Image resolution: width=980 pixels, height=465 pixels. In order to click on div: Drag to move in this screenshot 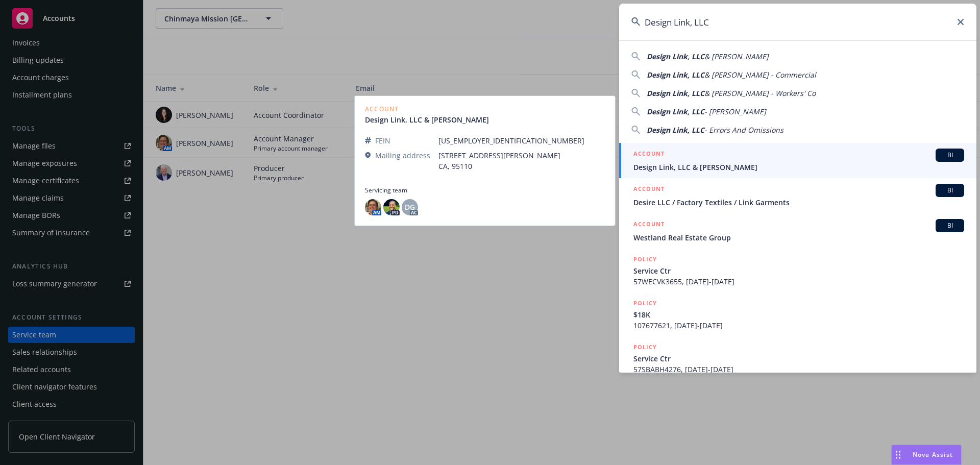, I will do `click(897, 455)`.